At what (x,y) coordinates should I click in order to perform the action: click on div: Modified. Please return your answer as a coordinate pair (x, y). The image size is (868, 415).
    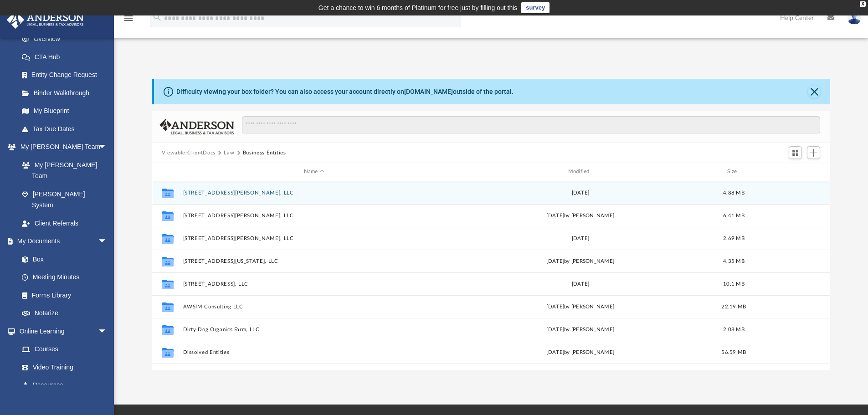
    Looking at the image, I should click on (580, 172).